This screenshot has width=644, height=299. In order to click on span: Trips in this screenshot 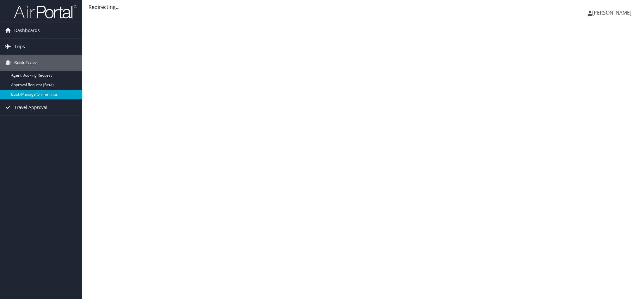, I will do `click(20, 46)`.